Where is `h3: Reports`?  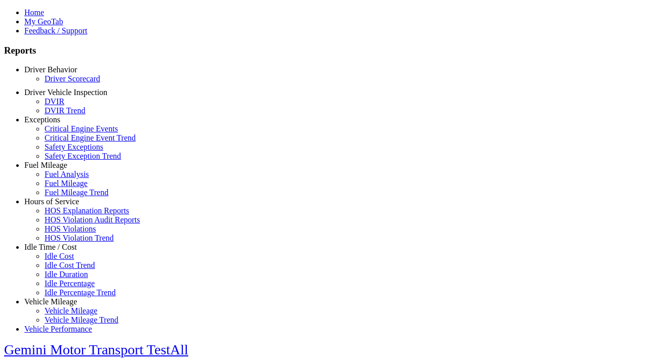 h3: Reports is located at coordinates (324, 51).